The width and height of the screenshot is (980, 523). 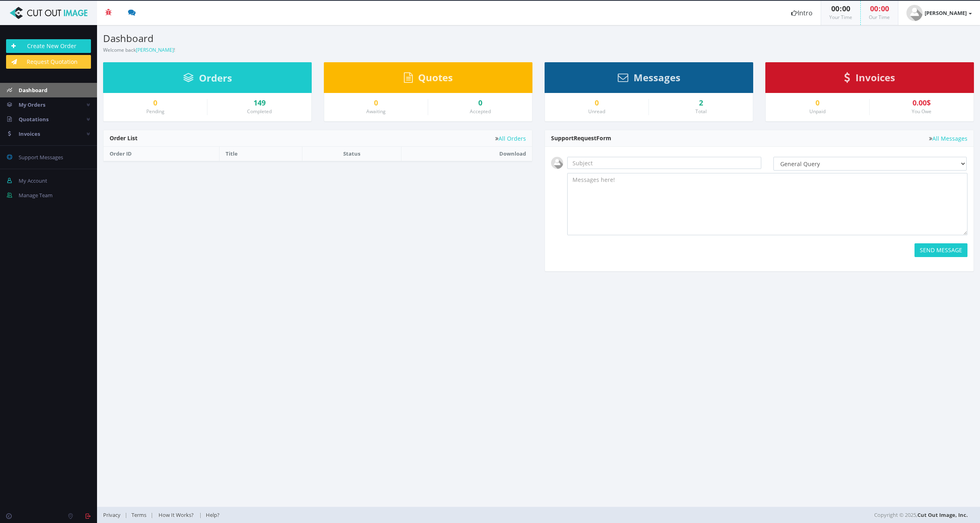 I want to click on a: Orders, so click(x=207, y=80).